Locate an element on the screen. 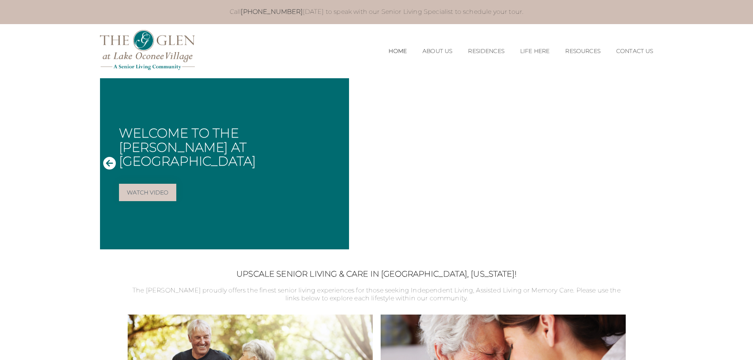 The image size is (753, 360). img: The Glen Lake Oconee Home is located at coordinates (147, 50).